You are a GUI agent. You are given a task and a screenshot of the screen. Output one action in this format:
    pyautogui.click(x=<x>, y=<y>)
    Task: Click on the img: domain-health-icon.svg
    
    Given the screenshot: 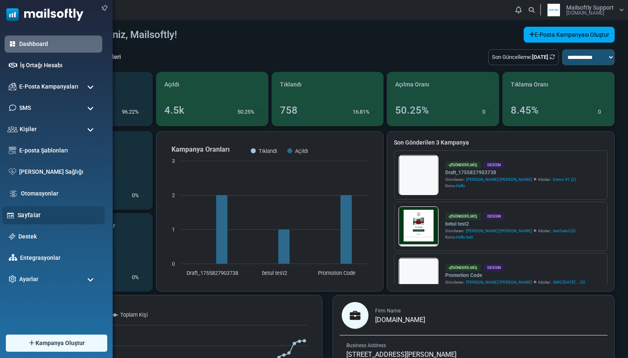 What is the action you would take?
    pyautogui.click(x=13, y=171)
    